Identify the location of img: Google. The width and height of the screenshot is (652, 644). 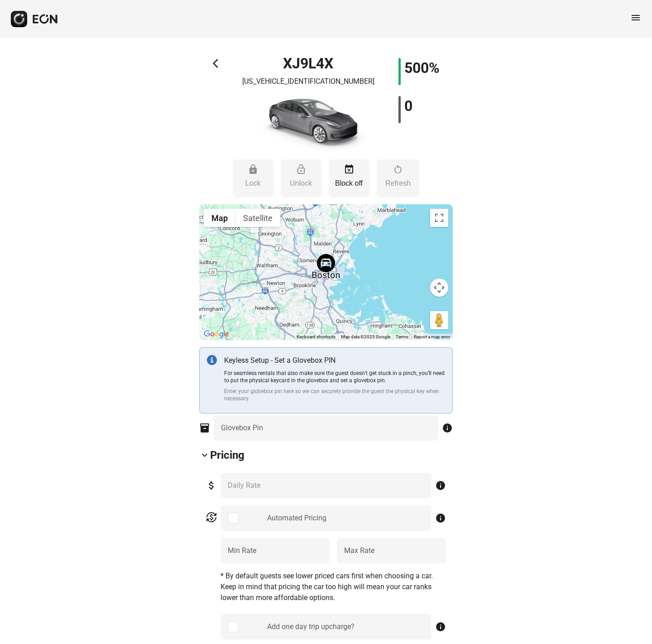
(216, 334).